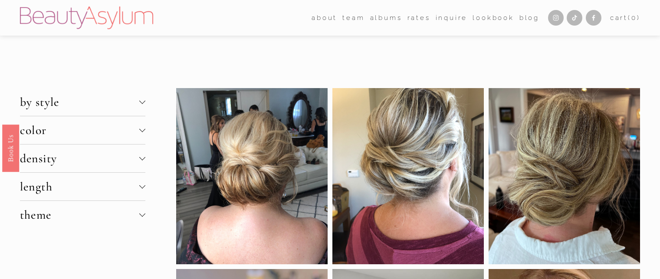 The image size is (660, 279). What do you see at coordinates (594, 18) in the screenshot?
I see `a: Facebook` at bounding box center [594, 18].